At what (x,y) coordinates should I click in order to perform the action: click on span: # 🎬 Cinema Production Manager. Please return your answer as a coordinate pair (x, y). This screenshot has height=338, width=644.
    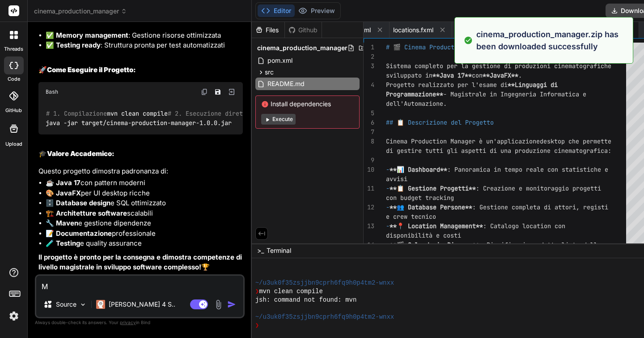
    Looking at the image, I should click on (439, 47).